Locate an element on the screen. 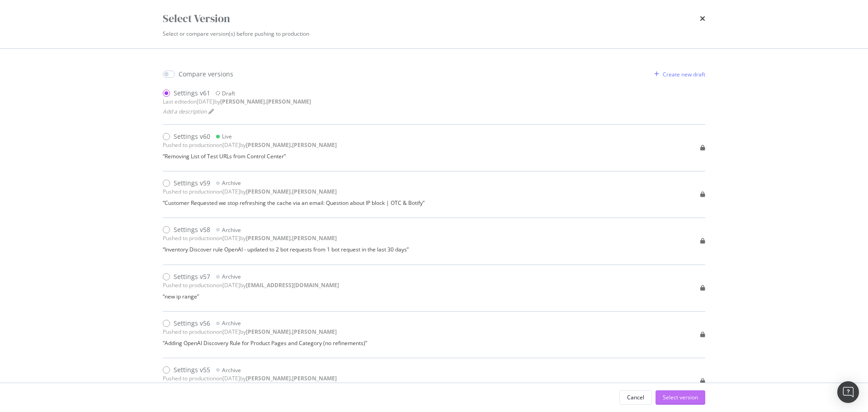  div: Settings v58 is located at coordinates (191, 230).